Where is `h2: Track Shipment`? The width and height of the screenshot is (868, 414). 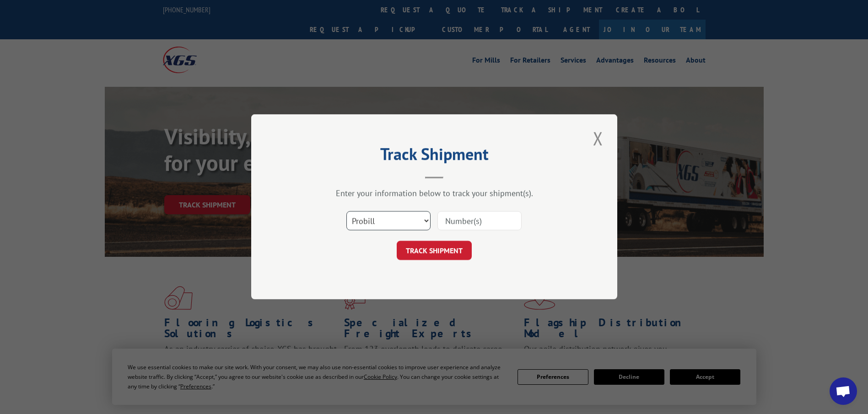
h2: Track Shipment is located at coordinates (434, 157).